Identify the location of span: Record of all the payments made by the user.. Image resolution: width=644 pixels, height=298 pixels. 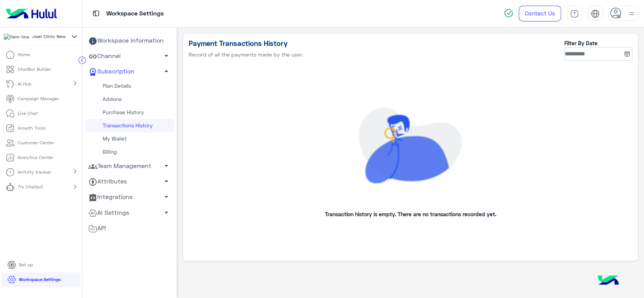
(246, 54).